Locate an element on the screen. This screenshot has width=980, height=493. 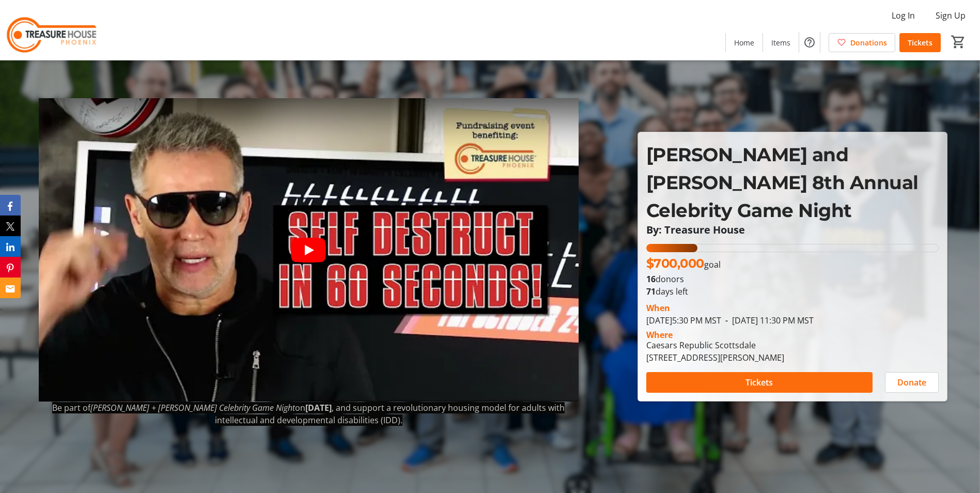
p: goal is located at coordinates (684, 263).